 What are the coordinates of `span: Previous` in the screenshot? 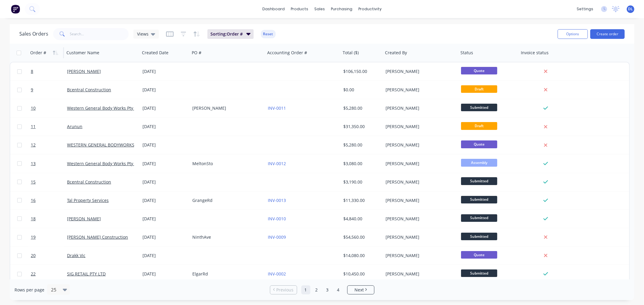 It's located at (285, 290).